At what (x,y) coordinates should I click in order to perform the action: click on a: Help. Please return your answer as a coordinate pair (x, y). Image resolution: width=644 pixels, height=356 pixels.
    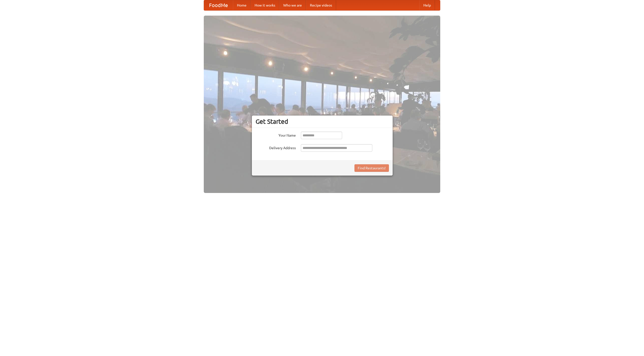
    Looking at the image, I should click on (427, 5).